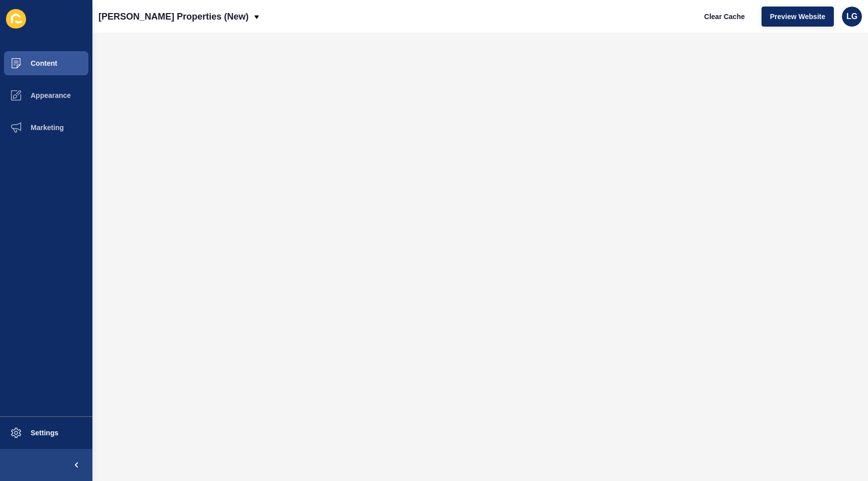 This screenshot has width=868, height=481. Describe the element at coordinates (724, 17) in the screenshot. I see `button: Clear Cache` at that location.